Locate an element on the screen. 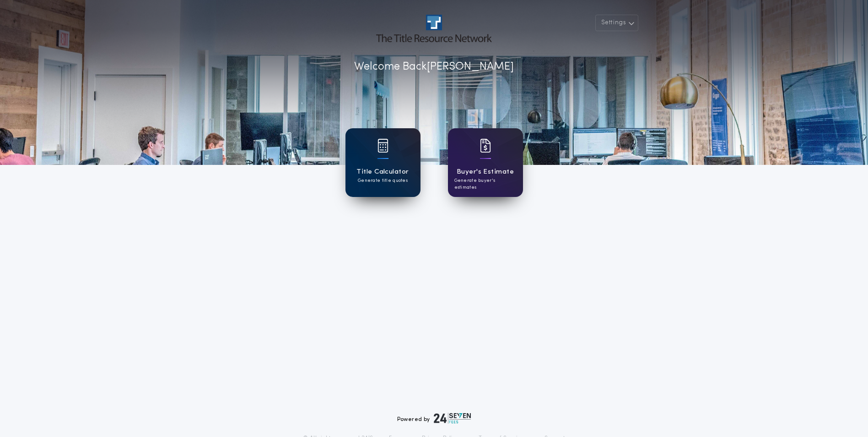 The image size is (868, 437). p: Generate buyer's estimates is located at coordinates (485, 184).